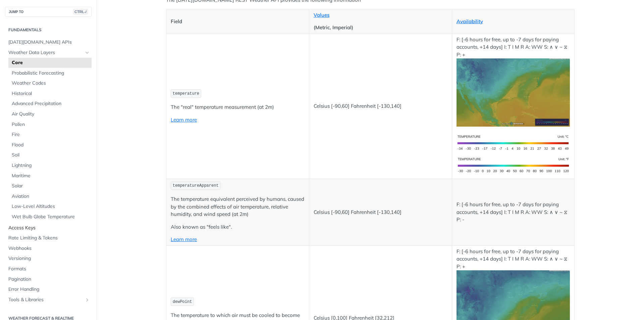 This screenshot has height=320, width=644. What do you see at coordinates (186, 94) in the screenshot?
I see `span: temperature` at bounding box center [186, 94].